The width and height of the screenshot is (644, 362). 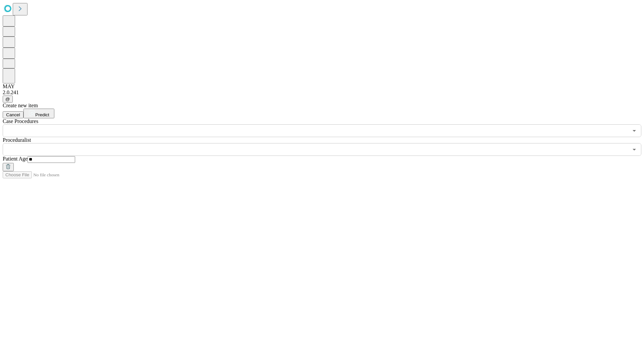 What do you see at coordinates (42, 115) in the screenshot?
I see `span: Predict` at bounding box center [42, 115].